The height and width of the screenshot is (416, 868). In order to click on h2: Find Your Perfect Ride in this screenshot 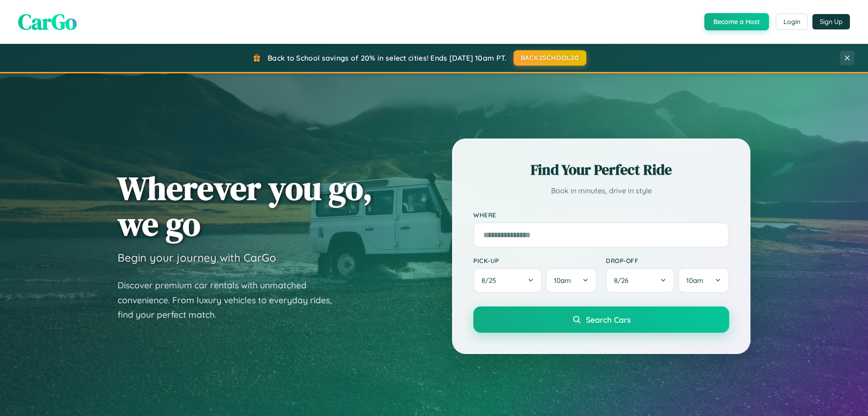, I will do `click(601, 169)`.